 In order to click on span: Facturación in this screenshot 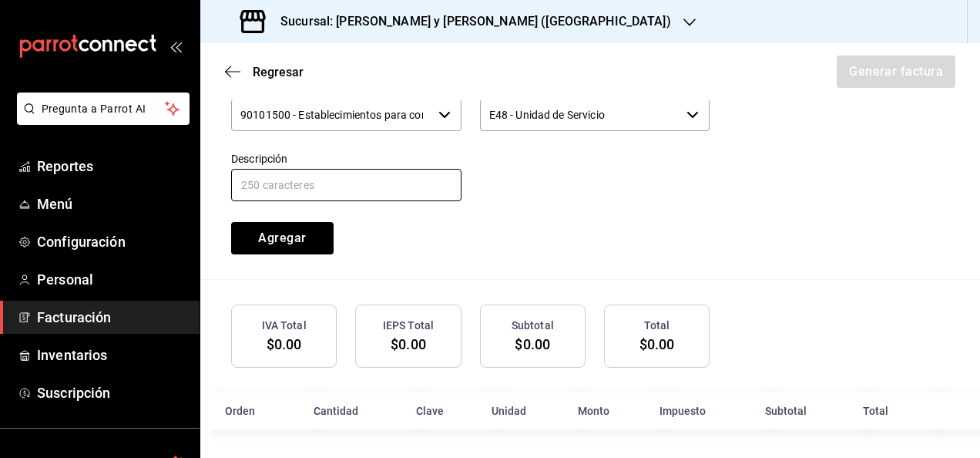, I will do `click(112, 317)`.